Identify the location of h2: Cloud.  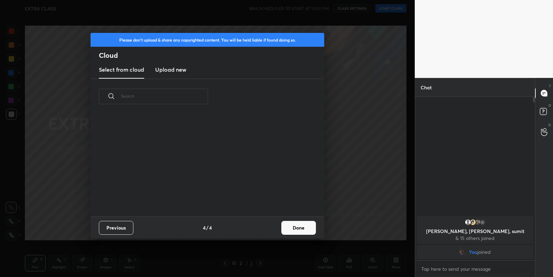
(212, 55).